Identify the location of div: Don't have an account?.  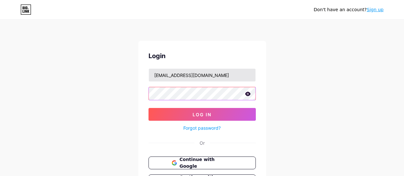
(349, 10).